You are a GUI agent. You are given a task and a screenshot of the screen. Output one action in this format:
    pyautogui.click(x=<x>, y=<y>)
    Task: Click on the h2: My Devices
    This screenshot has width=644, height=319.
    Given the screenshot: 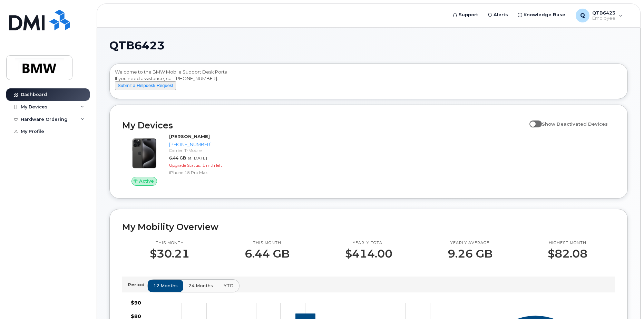 What is the action you would take?
    pyautogui.click(x=324, y=125)
    